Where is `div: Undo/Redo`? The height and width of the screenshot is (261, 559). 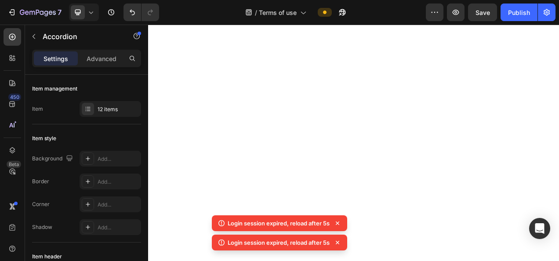
div: Undo/Redo is located at coordinates (141, 12).